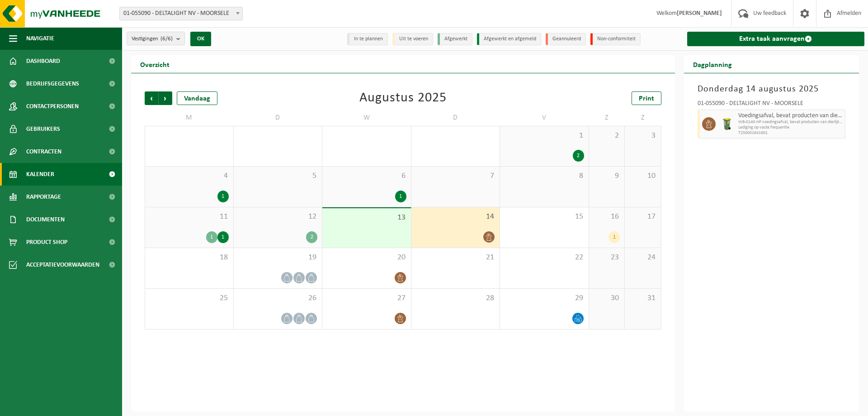 This screenshot has width=868, height=416. What do you see at coordinates (44, 152) in the screenshot?
I see `span: Contracten` at bounding box center [44, 152].